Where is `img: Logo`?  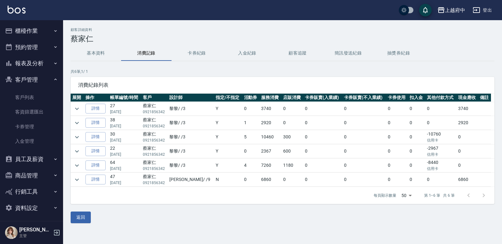 img: Logo is located at coordinates (16, 9).